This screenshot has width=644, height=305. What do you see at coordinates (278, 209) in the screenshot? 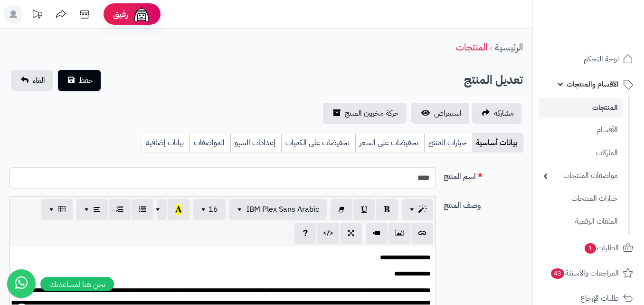
I see `button: IBM Plex Sans Arabic` at bounding box center [278, 209].